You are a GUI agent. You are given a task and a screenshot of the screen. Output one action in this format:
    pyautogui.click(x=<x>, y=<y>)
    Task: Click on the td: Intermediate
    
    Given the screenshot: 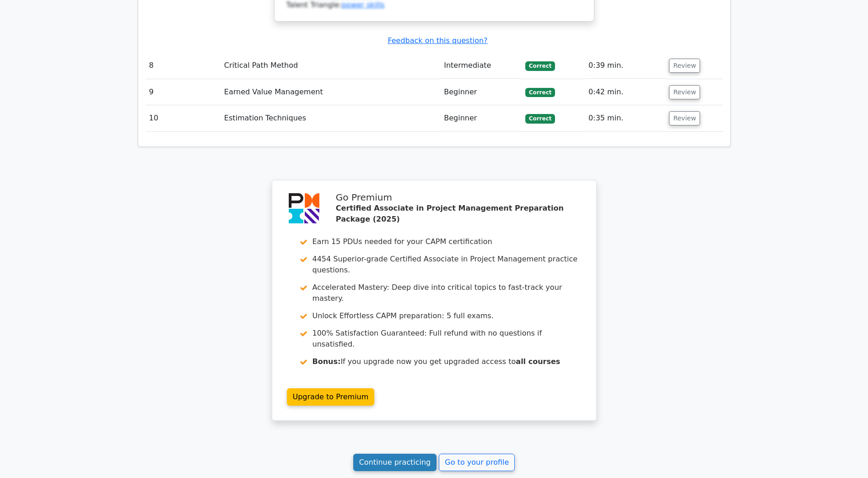 What is the action you would take?
    pyautogui.click(x=481, y=65)
    